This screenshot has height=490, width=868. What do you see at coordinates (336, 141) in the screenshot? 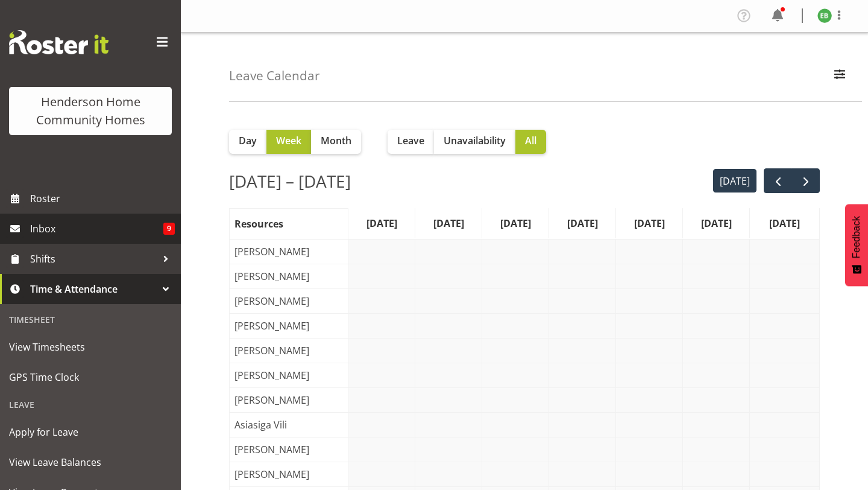
I see `span: Month` at bounding box center [336, 141].